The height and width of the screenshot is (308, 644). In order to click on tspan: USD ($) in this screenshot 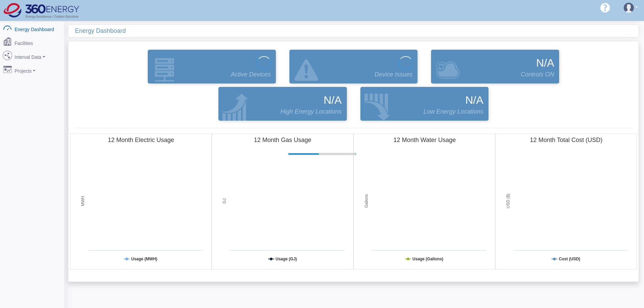, I will do `click(508, 201)`.